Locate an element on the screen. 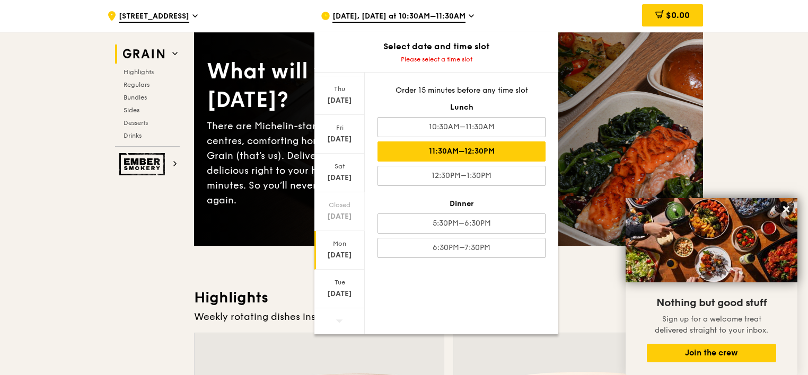  button: Join the crew is located at coordinates (711, 353).